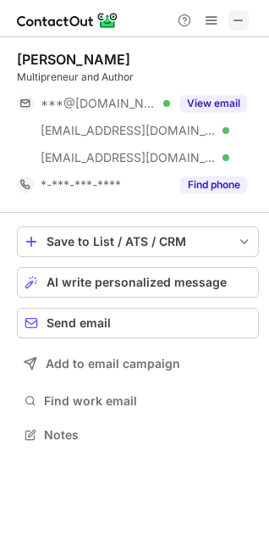 The width and height of the screenshot is (269, 541). Describe the element at coordinates (138, 435) in the screenshot. I see `button: Notes` at that location.